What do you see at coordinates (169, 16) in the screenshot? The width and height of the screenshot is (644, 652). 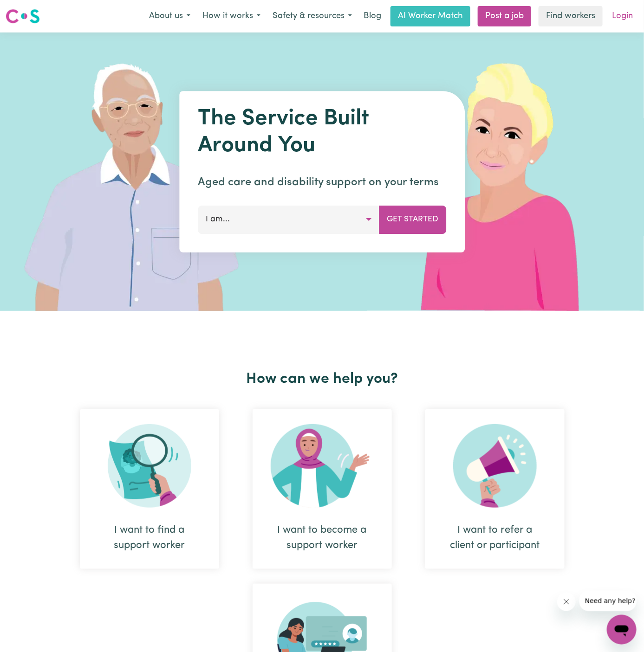 I see `button: About us` at bounding box center [169, 16].